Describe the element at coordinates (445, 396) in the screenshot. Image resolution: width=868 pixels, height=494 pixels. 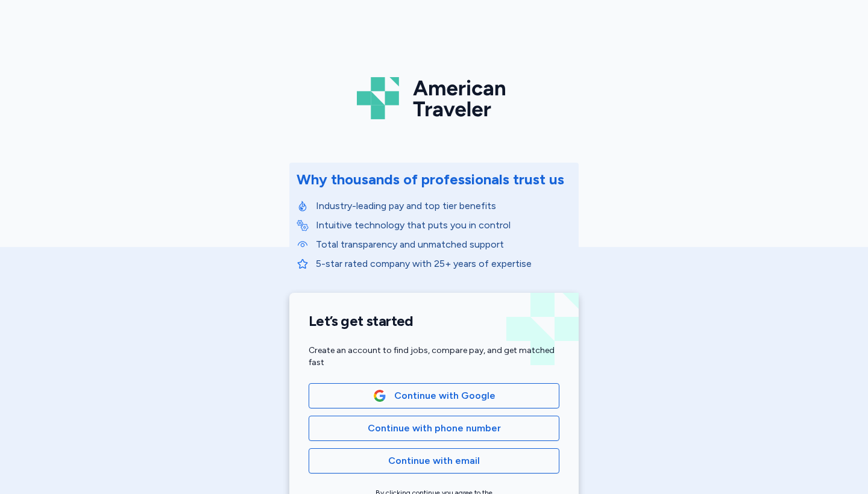
I see `span: Continue with Google` at that location.